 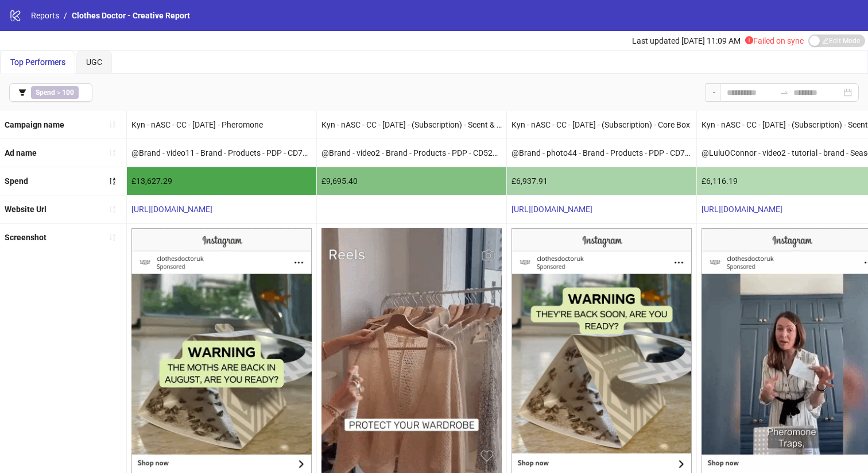 I want to click on div: £13,627.29, so click(x=222, y=180).